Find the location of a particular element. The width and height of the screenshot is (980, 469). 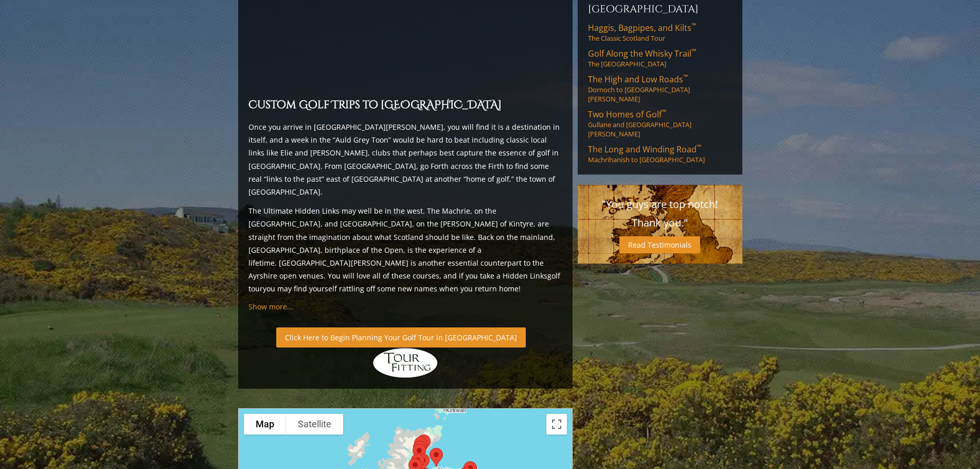

span: Haggis, Bagpipes, and Kilts is located at coordinates (642, 28).